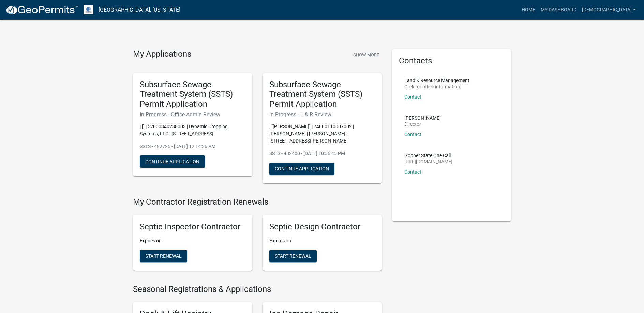  I want to click on p: Gopher State One Call, so click(428, 156).